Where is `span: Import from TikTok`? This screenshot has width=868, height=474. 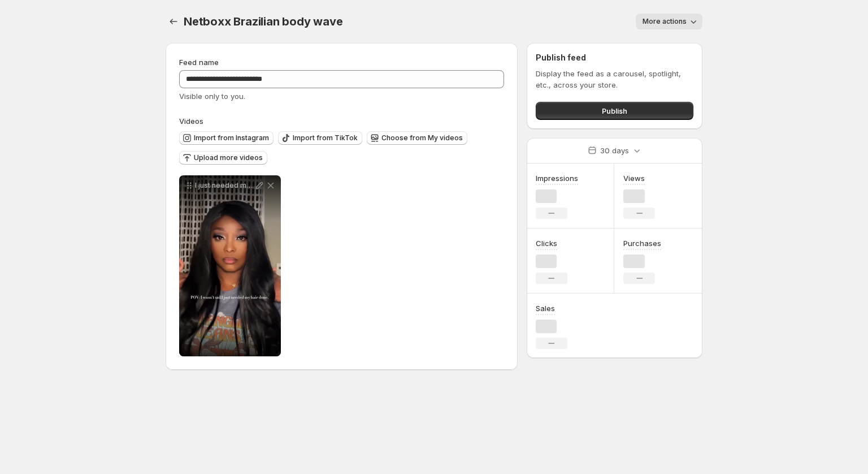
span: Import from TikTok is located at coordinates (325, 138).